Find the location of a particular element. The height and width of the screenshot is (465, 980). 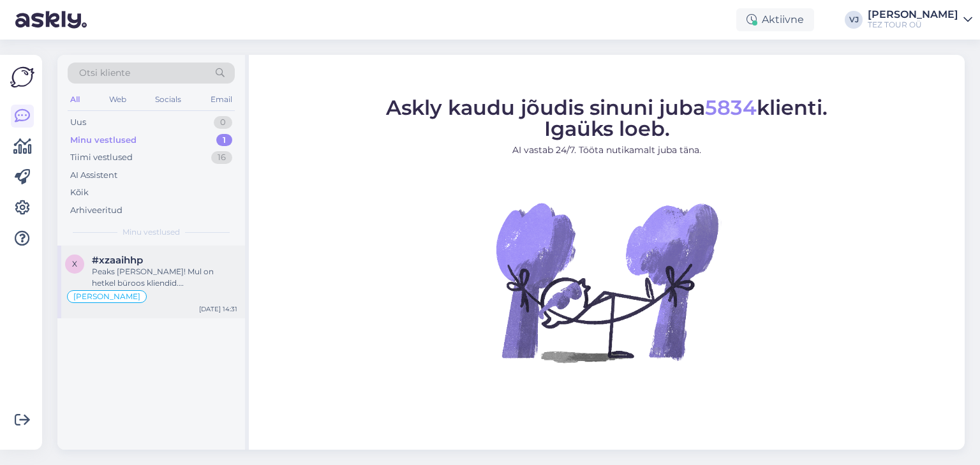

div: AI Assistent is located at coordinates (94, 176).